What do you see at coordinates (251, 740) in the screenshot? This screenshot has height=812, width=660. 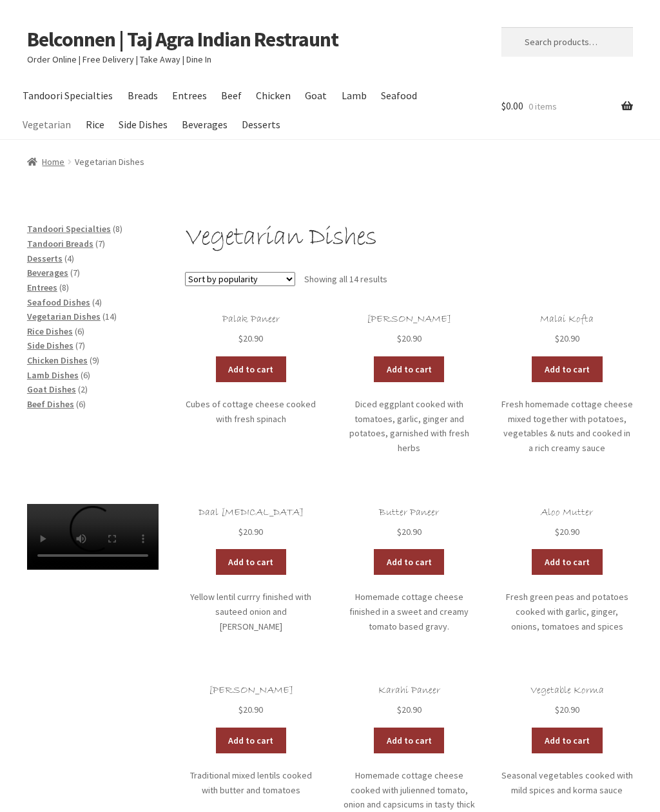 I see `a: Add to cart: “Daal Makhani”` at bounding box center [251, 740].